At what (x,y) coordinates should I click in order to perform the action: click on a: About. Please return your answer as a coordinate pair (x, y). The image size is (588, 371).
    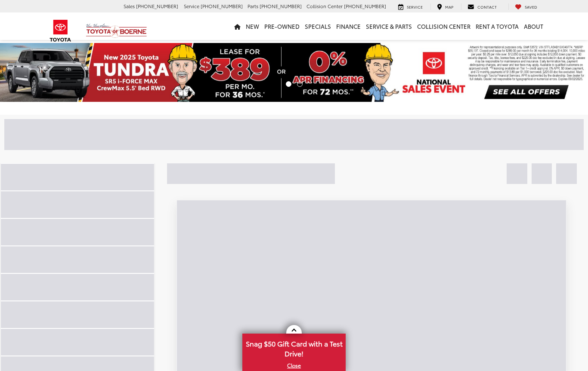
    Looking at the image, I should click on (533, 26).